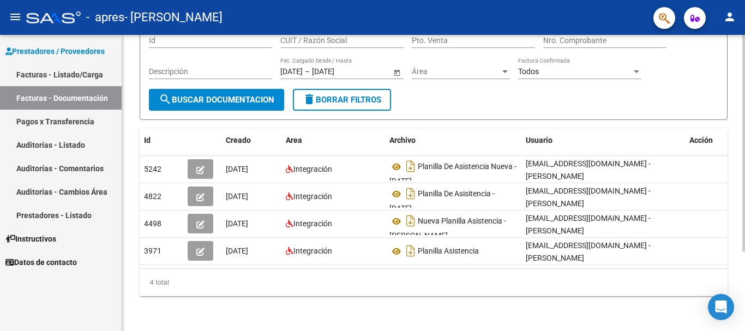 The image size is (745, 331). Describe the element at coordinates (147, 140) in the screenshot. I see `span: Id` at that location.